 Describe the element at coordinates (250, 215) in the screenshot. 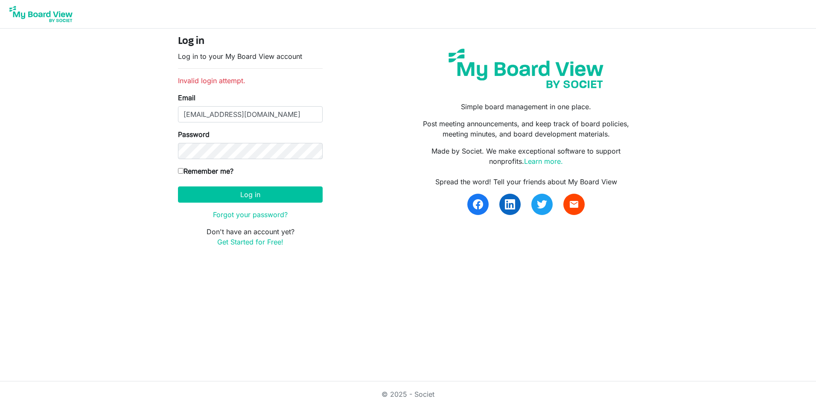

I see `a: Forgot your password?` at that location.